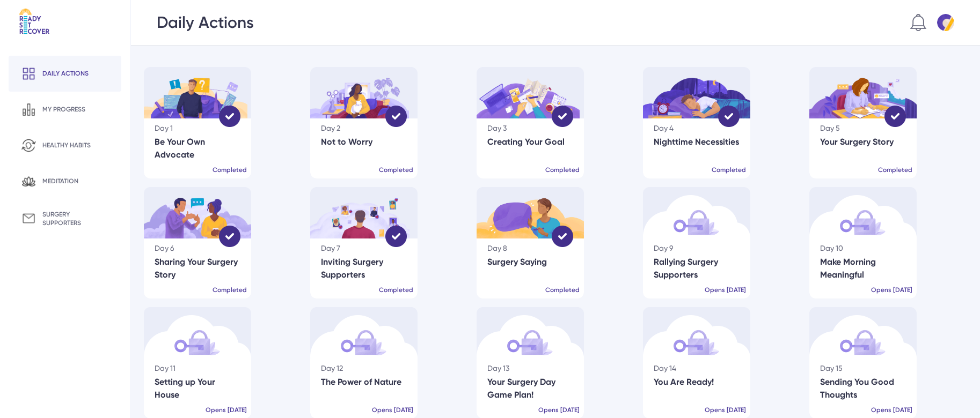 This screenshot has height=418, width=980. What do you see at coordinates (198, 128) in the screenshot?
I see `div: Day 1` at bounding box center [198, 128].